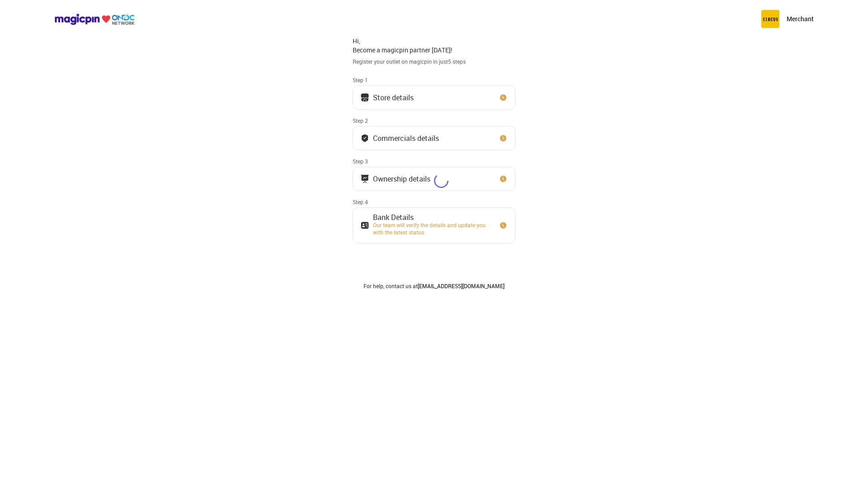 The height and width of the screenshot is (481, 868). I want to click on div: Our team will verify the details and update you with the latest status., so click(432, 229).